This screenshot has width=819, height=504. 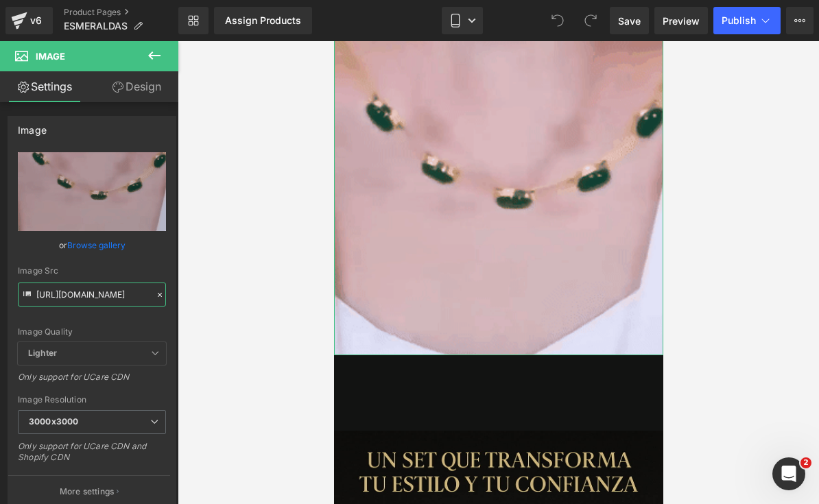 What do you see at coordinates (681, 21) in the screenshot?
I see `a: Preview` at bounding box center [681, 21].